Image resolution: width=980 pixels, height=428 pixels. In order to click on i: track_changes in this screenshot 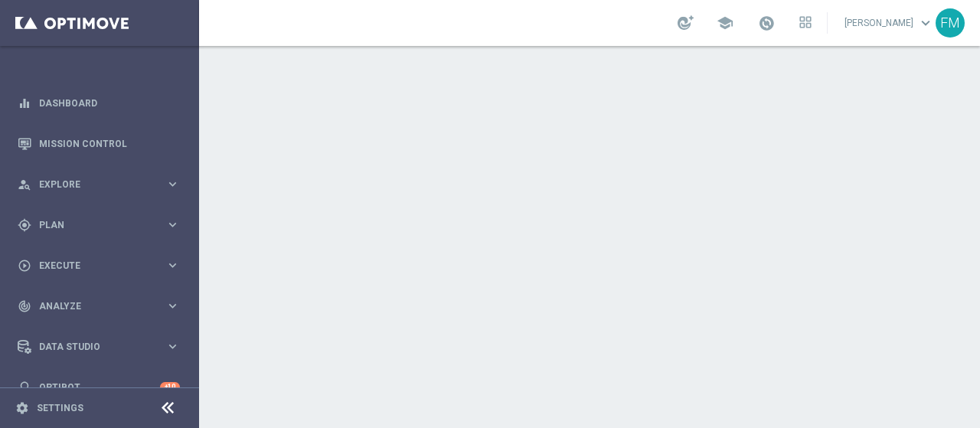, I will do `click(24, 307)`.